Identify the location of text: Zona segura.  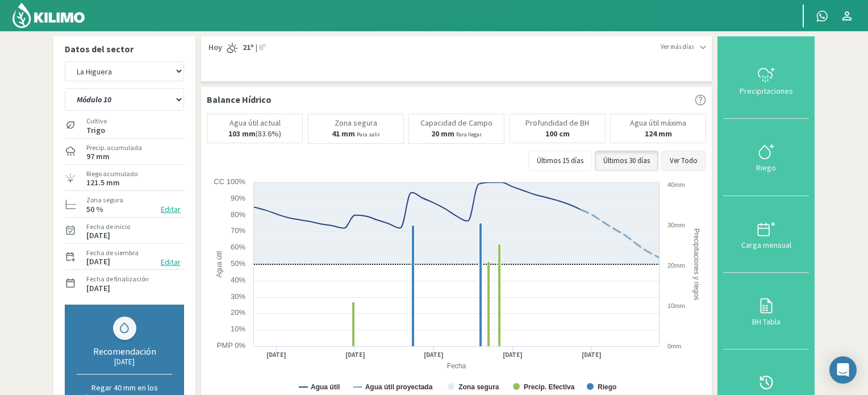
(479, 387).